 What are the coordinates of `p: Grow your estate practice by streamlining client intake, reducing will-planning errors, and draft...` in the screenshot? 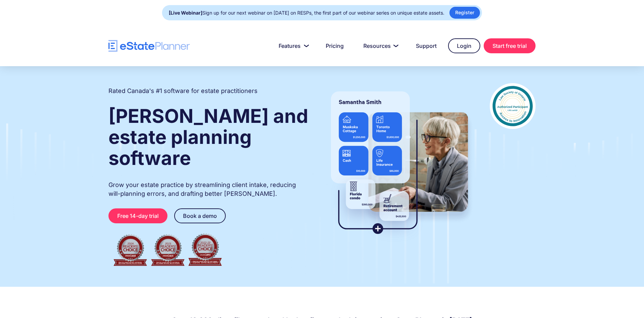 It's located at (209, 190).